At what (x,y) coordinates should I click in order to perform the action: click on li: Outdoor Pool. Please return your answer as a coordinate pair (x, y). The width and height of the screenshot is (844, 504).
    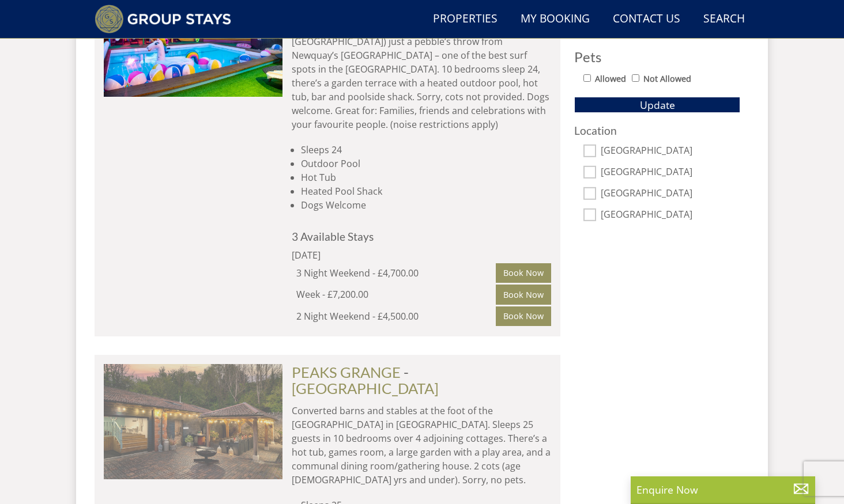
    Looking at the image, I should click on (426, 164).